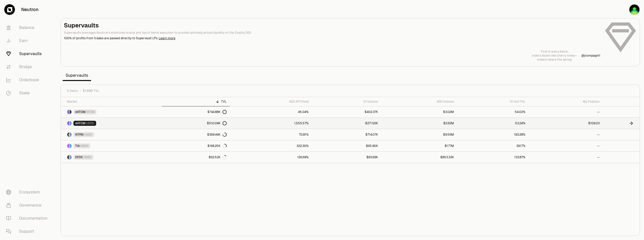 This screenshot has height=240, width=644. Describe the element at coordinates (346, 135) in the screenshot. I see `a: $714.07K` at that location.